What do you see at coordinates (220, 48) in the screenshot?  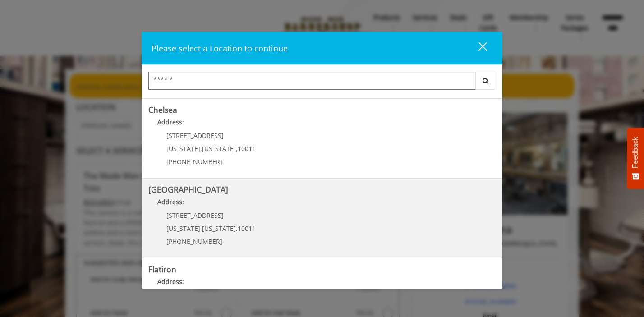 I see `span: Please select a Location to continue` at bounding box center [220, 48].